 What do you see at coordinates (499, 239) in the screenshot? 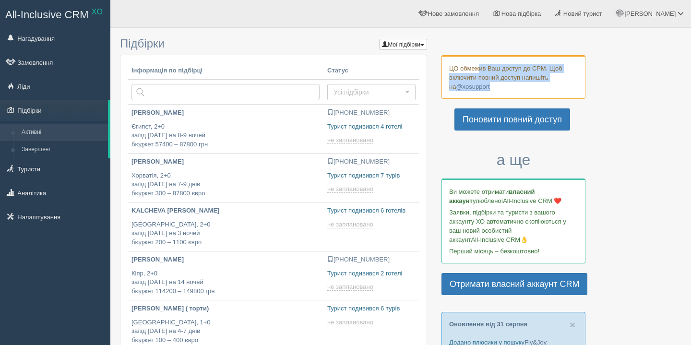
I see `span: All-Inclusive CRM👌` at bounding box center [499, 239].